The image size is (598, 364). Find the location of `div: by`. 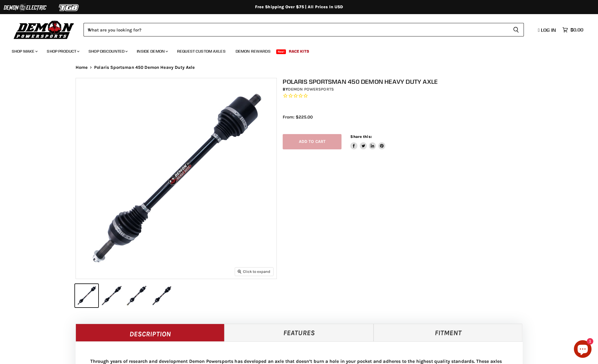

div: by is located at coordinates (406, 89).